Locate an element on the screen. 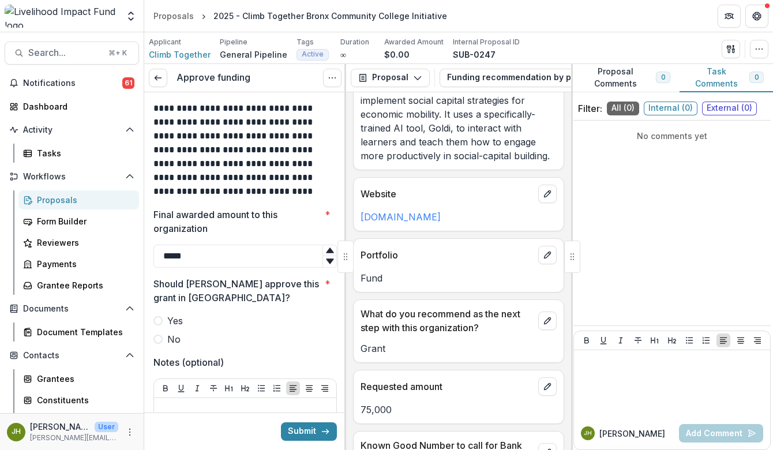 Image resolution: width=773 pixels, height=450 pixels. span: Internal ( 0 ) is located at coordinates (670, 108).